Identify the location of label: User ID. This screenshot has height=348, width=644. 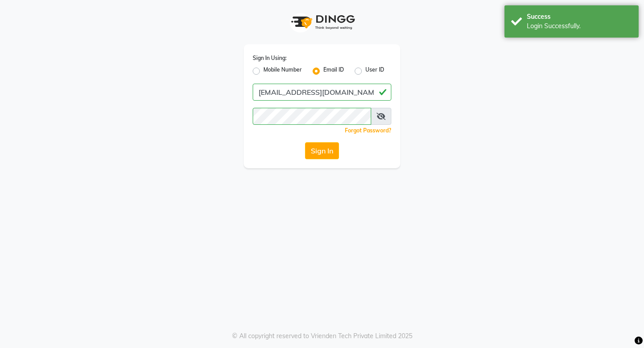
(375, 71).